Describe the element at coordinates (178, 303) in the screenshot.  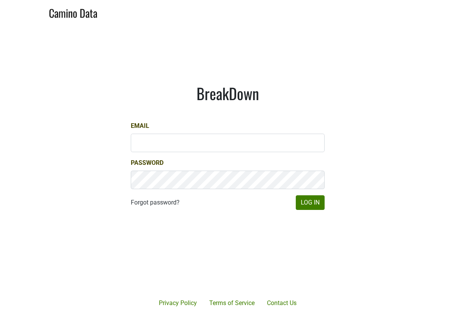
I see `a: Privacy Policy` at that location.